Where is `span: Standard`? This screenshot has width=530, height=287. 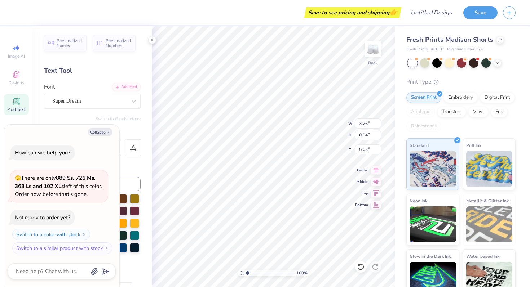
span: Standard is located at coordinates (419, 145).